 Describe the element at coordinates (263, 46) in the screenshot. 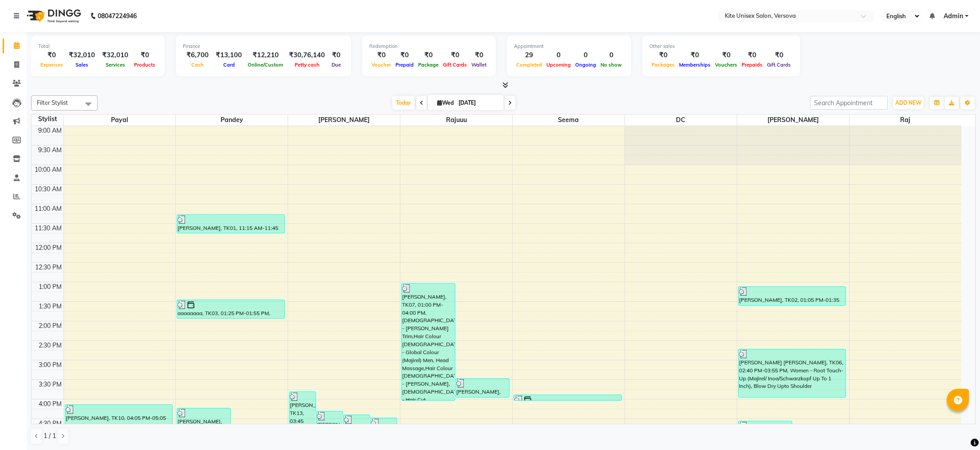

I see `div: Finance` at that location.